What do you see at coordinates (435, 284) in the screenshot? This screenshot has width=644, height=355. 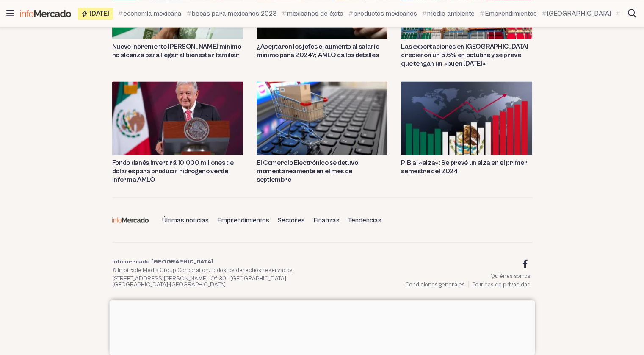 I see `a: Condiciones generales` at bounding box center [435, 284].